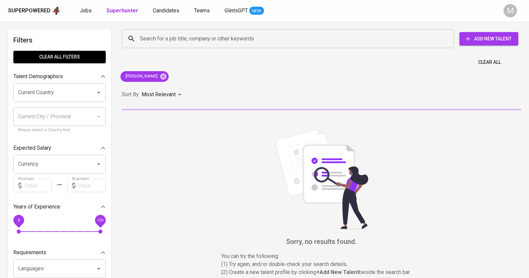 The image size is (529, 278). Describe the element at coordinates (100, 220) in the screenshot. I see `span: 10+` at that location.